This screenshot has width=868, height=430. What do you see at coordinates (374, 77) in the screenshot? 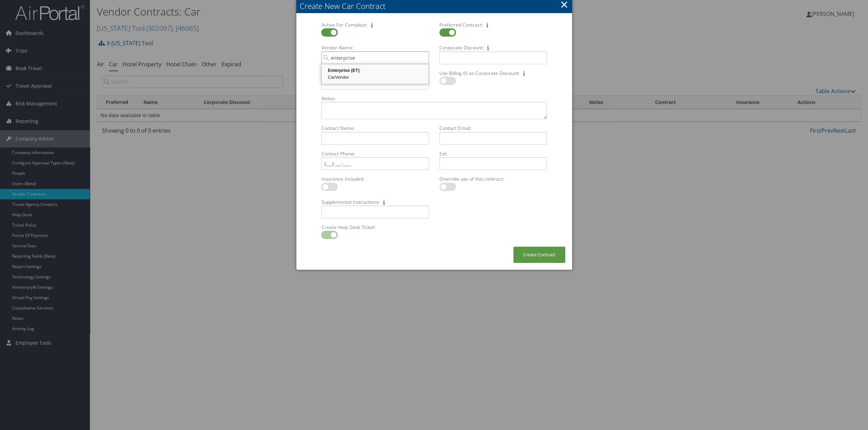
I see `div: CarVendor` at bounding box center [374, 77].